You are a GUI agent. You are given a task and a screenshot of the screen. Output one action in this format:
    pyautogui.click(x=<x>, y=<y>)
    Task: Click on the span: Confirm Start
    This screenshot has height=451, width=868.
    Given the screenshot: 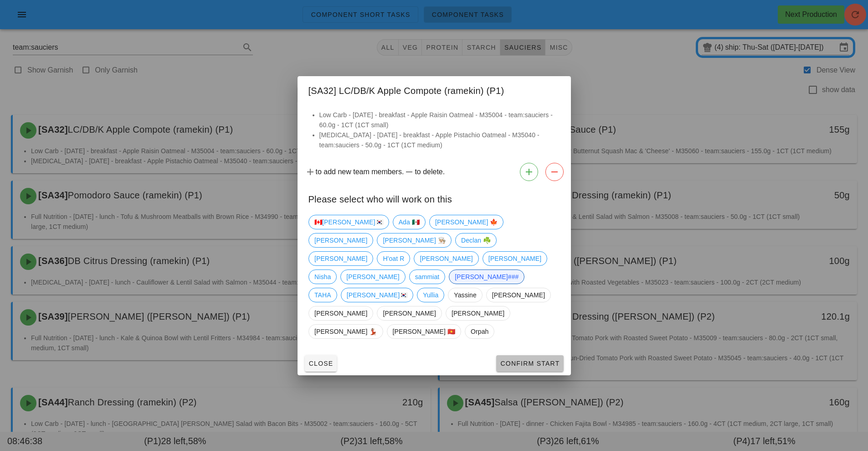 What is the action you would take?
    pyautogui.click(x=530, y=363)
    